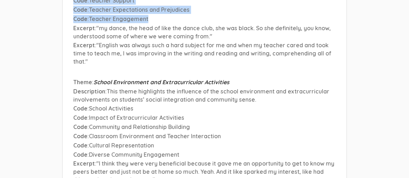 The width and height of the screenshot is (409, 178). What do you see at coordinates (137, 118) in the screenshot?
I see `span: Impact of Extracurricular Activities` at bounding box center [137, 118].